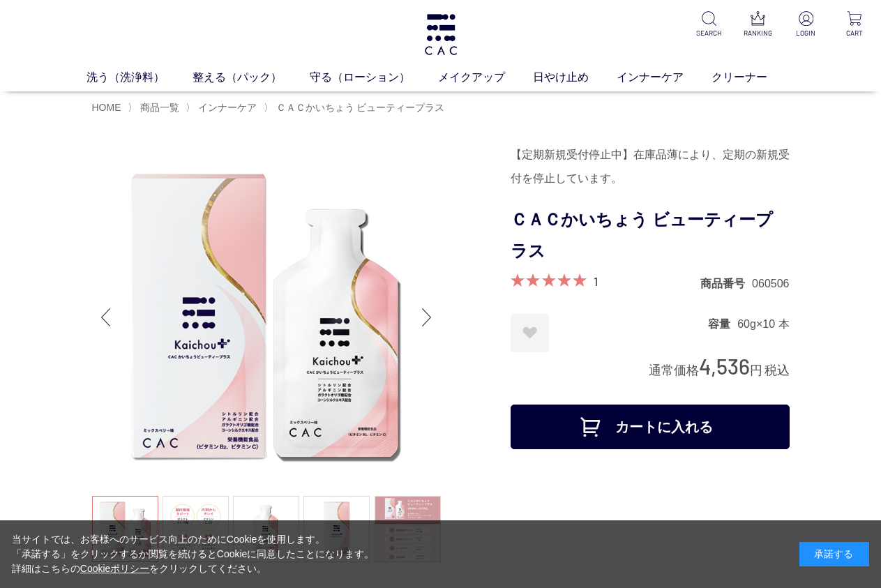 The width and height of the screenshot is (881, 588). I want to click on dd: 060506, so click(770, 283).